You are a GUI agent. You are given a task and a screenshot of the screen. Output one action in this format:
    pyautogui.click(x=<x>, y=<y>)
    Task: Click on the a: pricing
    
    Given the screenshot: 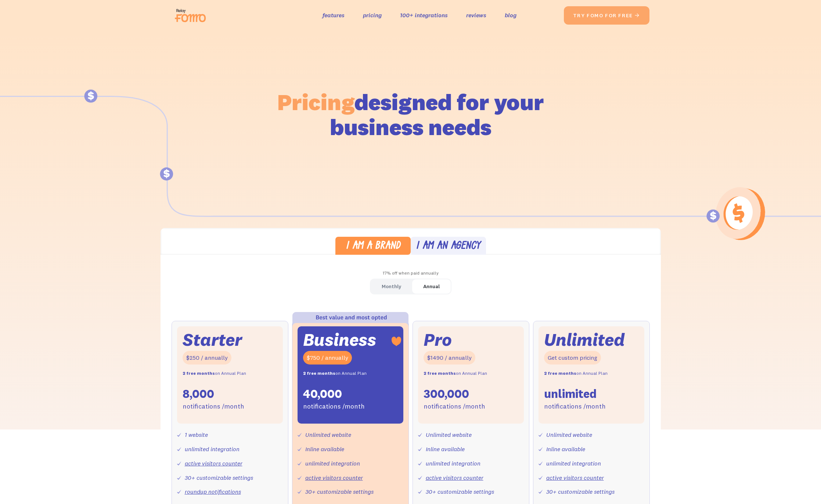 What is the action you would take?
    pyautogui.click(x=372, y=15)
    